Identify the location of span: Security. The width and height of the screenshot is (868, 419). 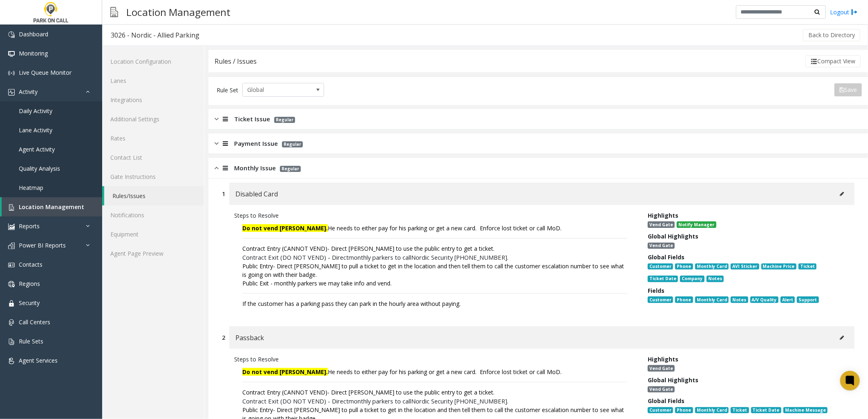
(29, 303).